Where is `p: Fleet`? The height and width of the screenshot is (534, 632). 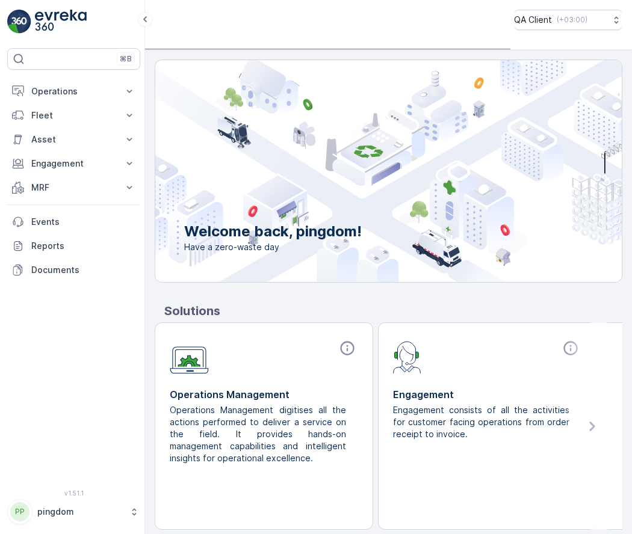 p: Fleet is located at coordinates (73, 115).